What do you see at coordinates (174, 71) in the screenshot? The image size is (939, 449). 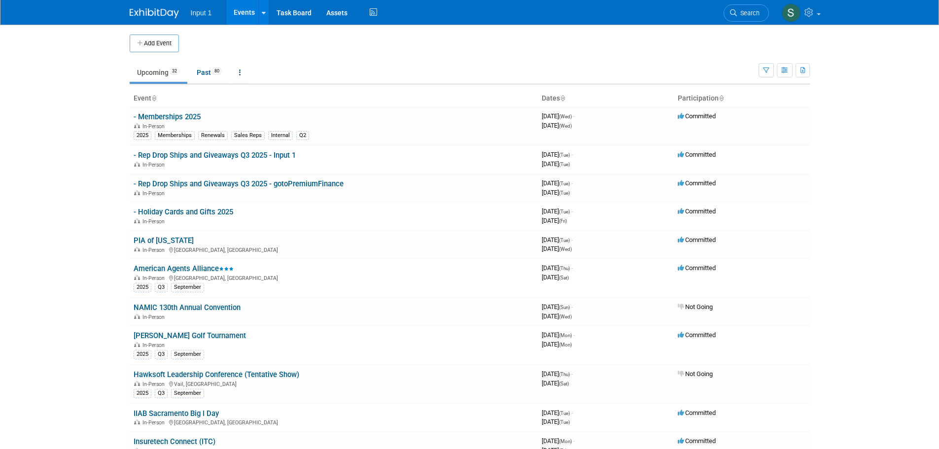 I see `span: 32` at bounding box center [174, 71].